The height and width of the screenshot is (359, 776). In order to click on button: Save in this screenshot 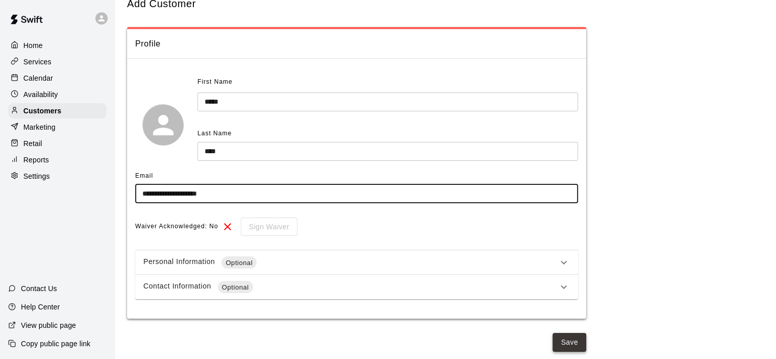, I will do `click(569, 342)`.